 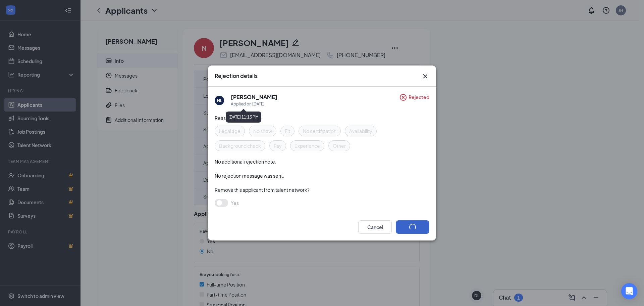 I want to click on button: Close, so click(x=426, y=76).